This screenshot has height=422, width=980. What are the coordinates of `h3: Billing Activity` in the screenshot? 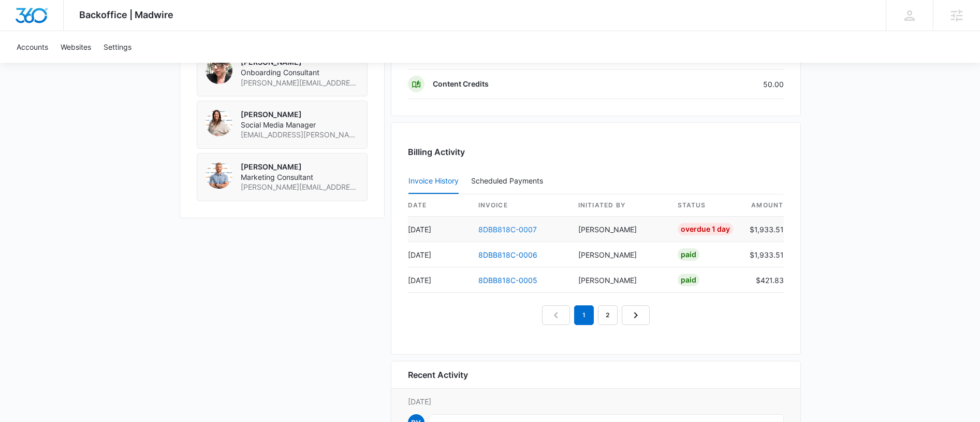 It's located at (596, 151).